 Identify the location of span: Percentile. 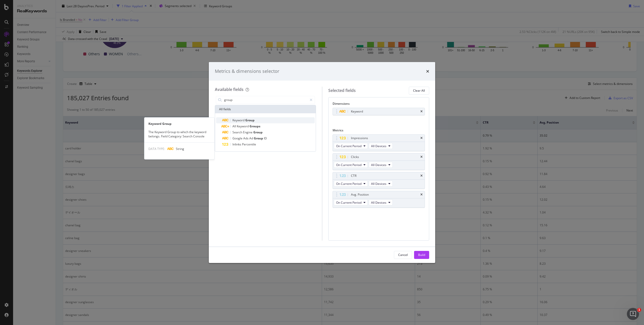
(249, 144).